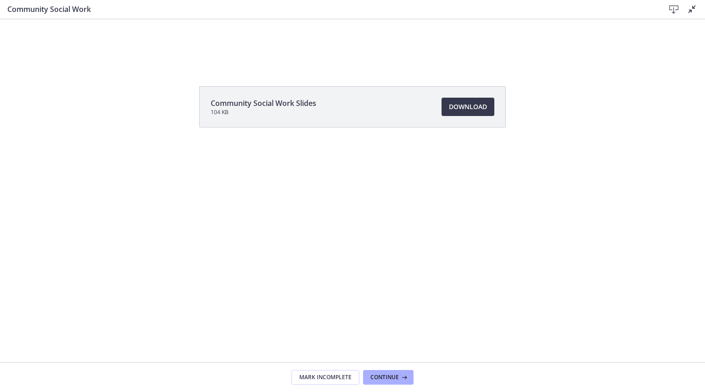  What do you see at coordinates (384, 378) in the screenshot?
I see `span: Continue` at bounding box center [384, 378].